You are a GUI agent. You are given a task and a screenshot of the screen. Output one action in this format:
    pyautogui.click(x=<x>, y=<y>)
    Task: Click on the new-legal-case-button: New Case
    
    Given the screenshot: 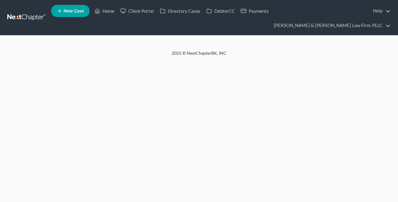 What is the action you would take?
    pyautogui.click(x=70, y=11)
    